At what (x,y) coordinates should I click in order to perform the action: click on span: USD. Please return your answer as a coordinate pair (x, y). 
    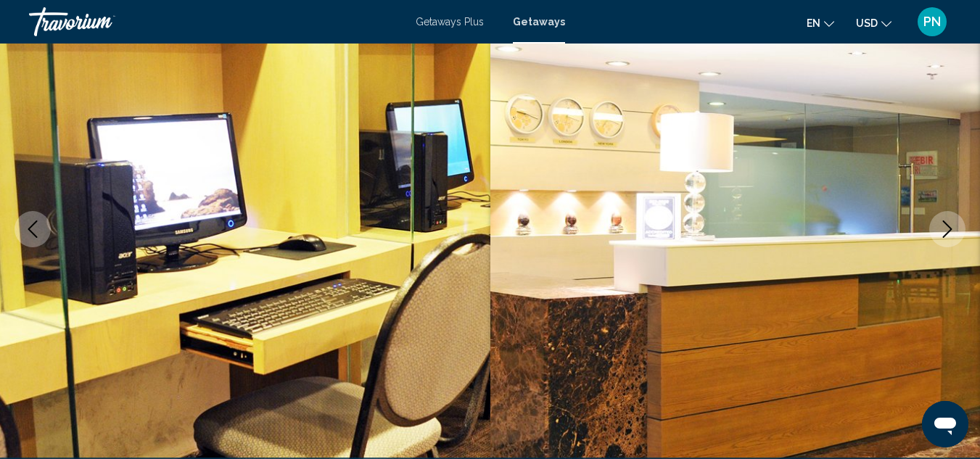
    Looking at the image, I should click on (867, 23).